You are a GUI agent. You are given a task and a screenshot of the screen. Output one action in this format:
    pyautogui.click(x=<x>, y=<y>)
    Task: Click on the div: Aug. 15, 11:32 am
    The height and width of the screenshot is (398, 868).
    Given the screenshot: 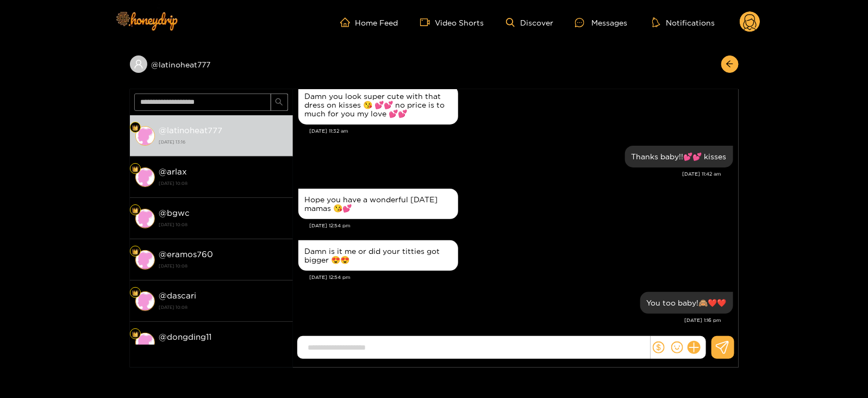 What is the action you would take?
    pyautogui.click(x=378, y=105)
    